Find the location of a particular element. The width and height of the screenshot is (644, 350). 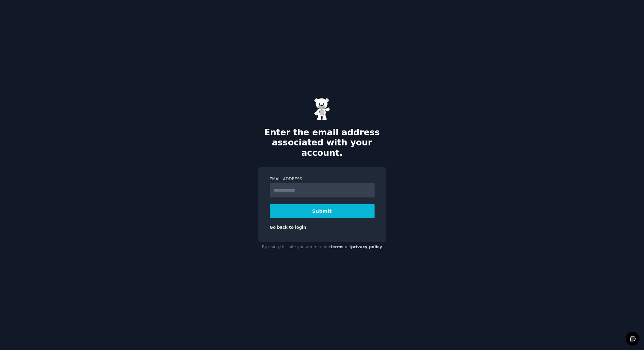

a: privacy policy is located at coordinates (367, 247).